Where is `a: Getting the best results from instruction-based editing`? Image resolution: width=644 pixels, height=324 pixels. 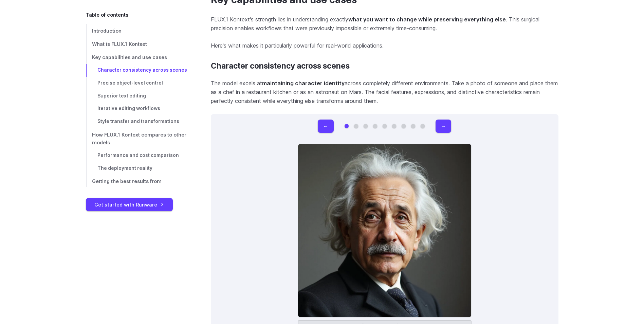
a: Getting the best results from instruction-based editing is located at coordinates (138, 185).